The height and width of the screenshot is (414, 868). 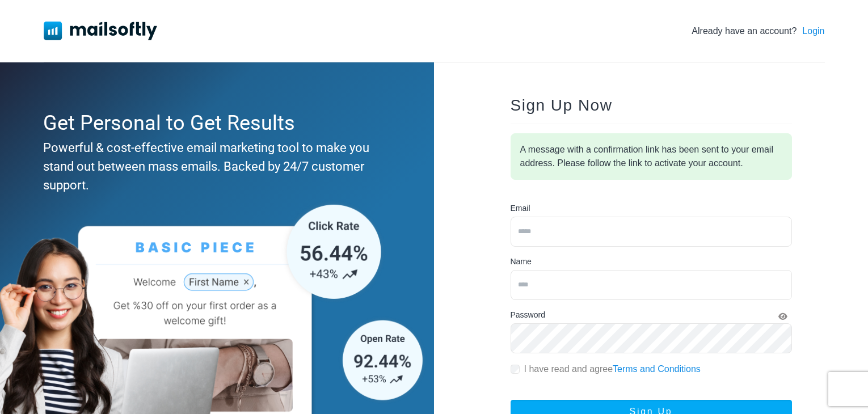 What do you see at coordinates (813, 31) in the screenshot?
I see `a: Login` at bounding box center [813, 31].